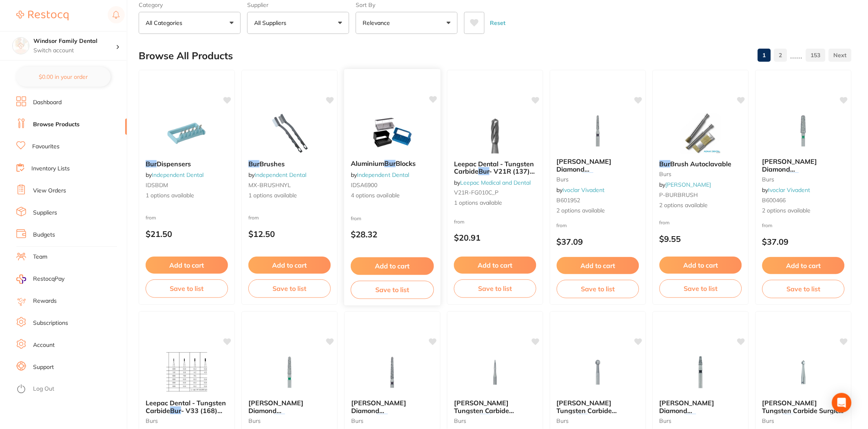  What do you see at coordinates (290, 234) in the screenshot?
I see `p: $12.50` at bounding box center [290, 234].